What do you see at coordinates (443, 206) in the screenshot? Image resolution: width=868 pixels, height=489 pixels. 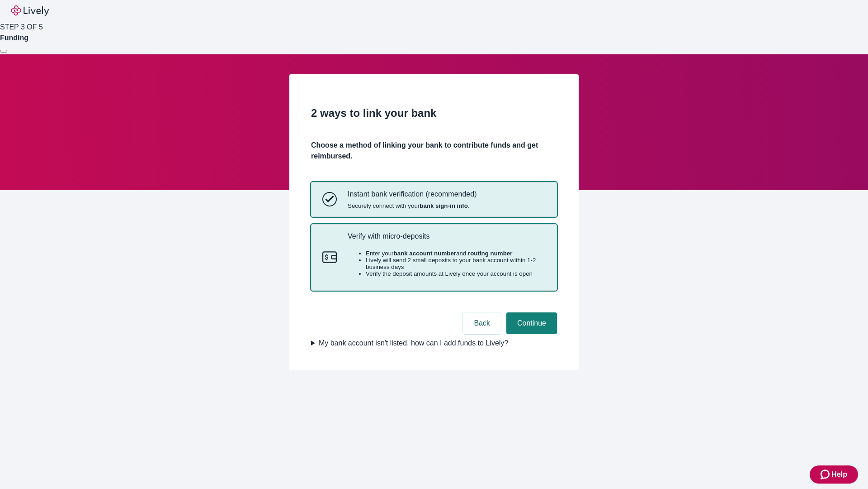 I see `strong: bank sign-in info` at bounding box center [443, 206].